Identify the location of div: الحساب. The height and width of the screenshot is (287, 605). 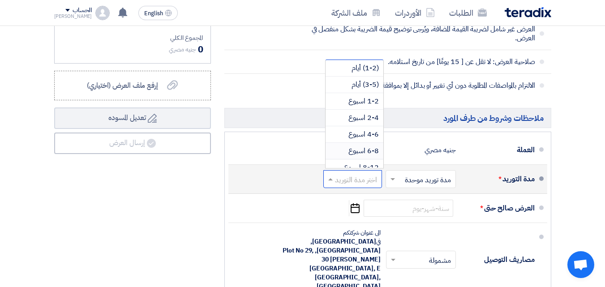
(82, 10).